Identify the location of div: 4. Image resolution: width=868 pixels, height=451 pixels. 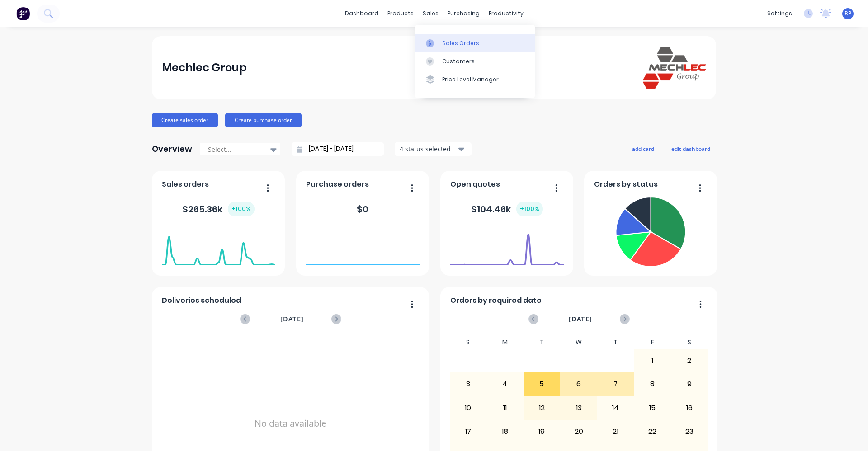
(505, 385).